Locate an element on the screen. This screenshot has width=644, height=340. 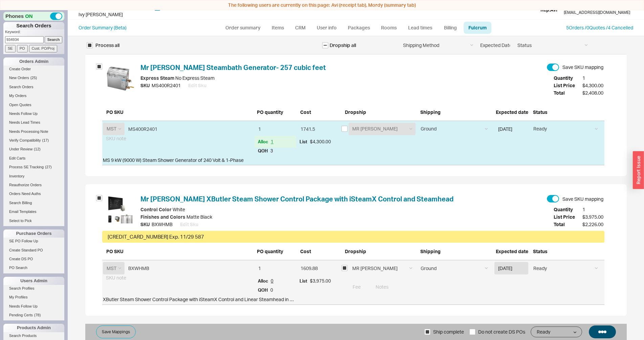
span: Avi (receipt tab), Mordy (summary tab) is located at coordinates (374, 5).